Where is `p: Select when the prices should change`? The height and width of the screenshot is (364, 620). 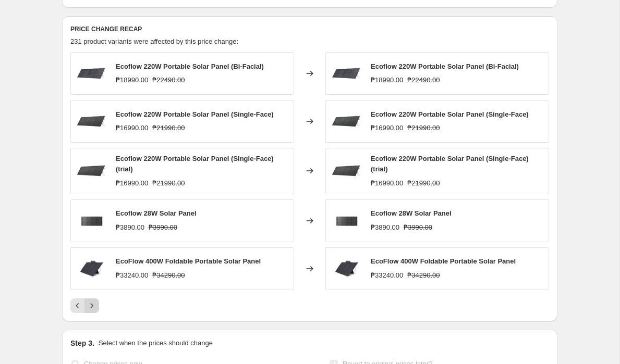 p: Select when the prices should change is located at coordinates (156, 344).